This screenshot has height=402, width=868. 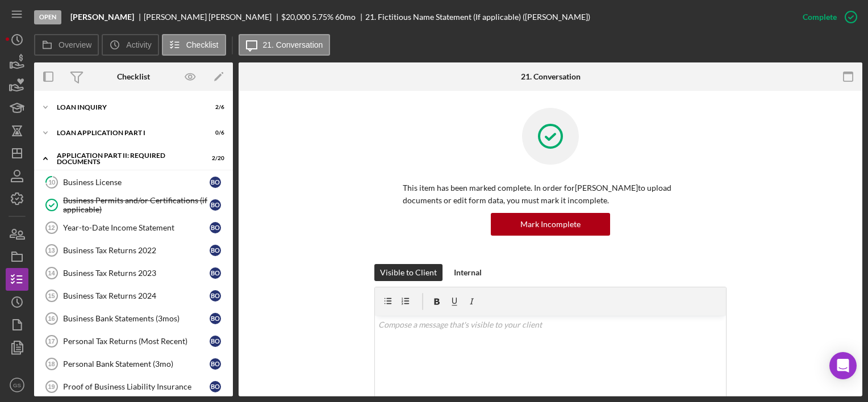 What do you see at coordinates (136, 228) in the screenshot?
I see `div: Year-to-Date Income Statement` at bounding box center [136, 228].